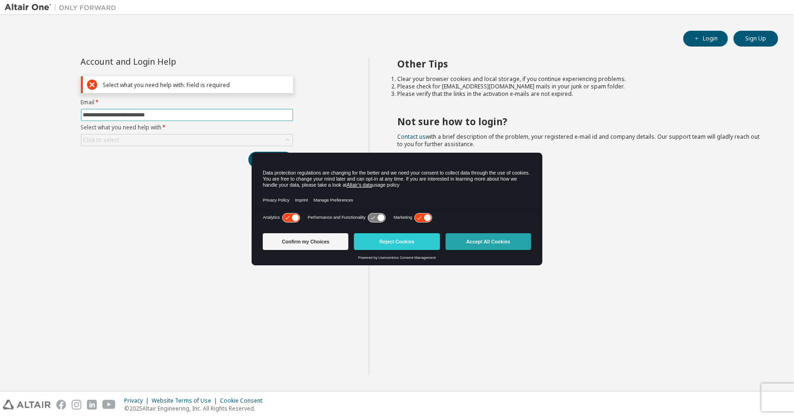 The height and width of the screenshot is (418, 794). What do you see at coordinates (63, 7) in the screenshot?
I see `img: Altair One` at bounding box center [63, 7].